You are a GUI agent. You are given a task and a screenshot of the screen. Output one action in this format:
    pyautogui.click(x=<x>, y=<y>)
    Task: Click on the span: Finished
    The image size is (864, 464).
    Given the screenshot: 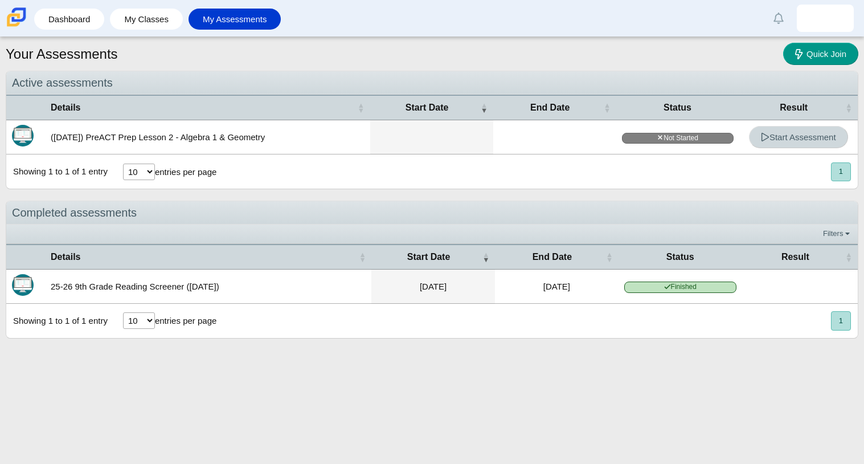 What is the action you would take?
    pyautogui.click(x=680, y=286)
    